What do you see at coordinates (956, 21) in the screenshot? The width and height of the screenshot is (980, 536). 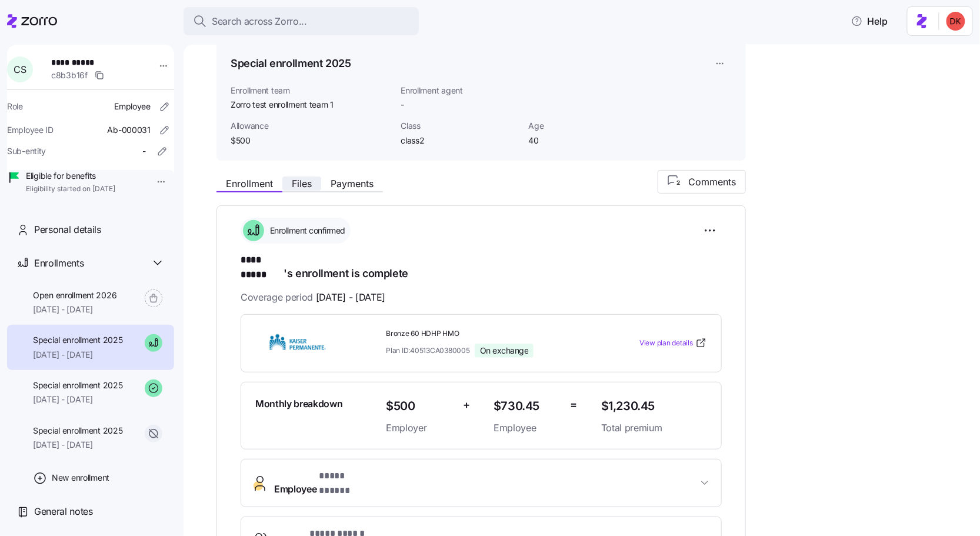 I see `img: 53e82853980611afef66768ee98075c5` at bounding box center [956, 21].